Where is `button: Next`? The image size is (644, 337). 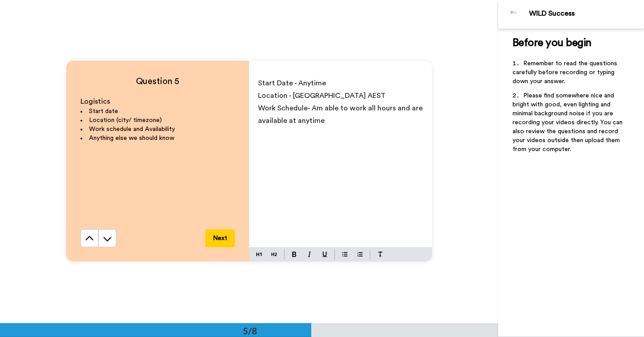
button: Next is located at coordinates (220, 238).